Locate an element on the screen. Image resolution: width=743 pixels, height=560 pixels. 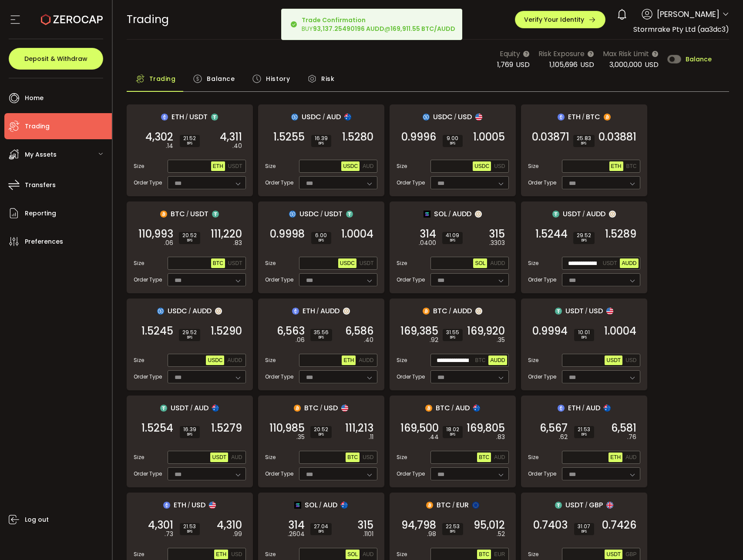
span: 169,805 is located at coordinates (486, 428).